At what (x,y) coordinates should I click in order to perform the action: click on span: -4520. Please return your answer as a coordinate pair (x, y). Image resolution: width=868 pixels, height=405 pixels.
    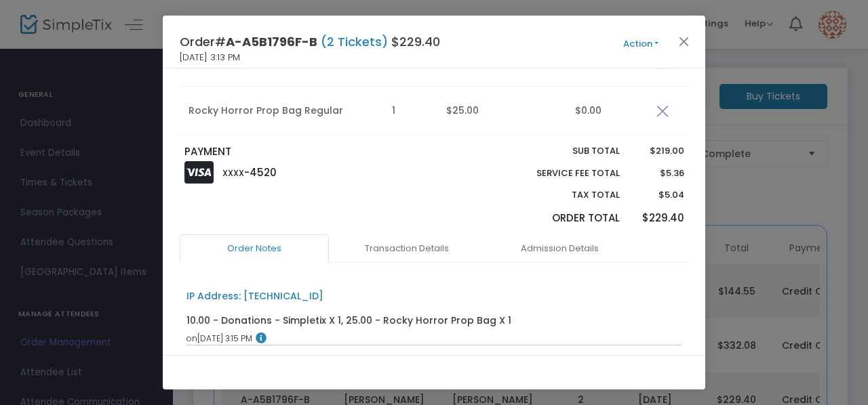
    Looking at the image, I should click on (260, 172).